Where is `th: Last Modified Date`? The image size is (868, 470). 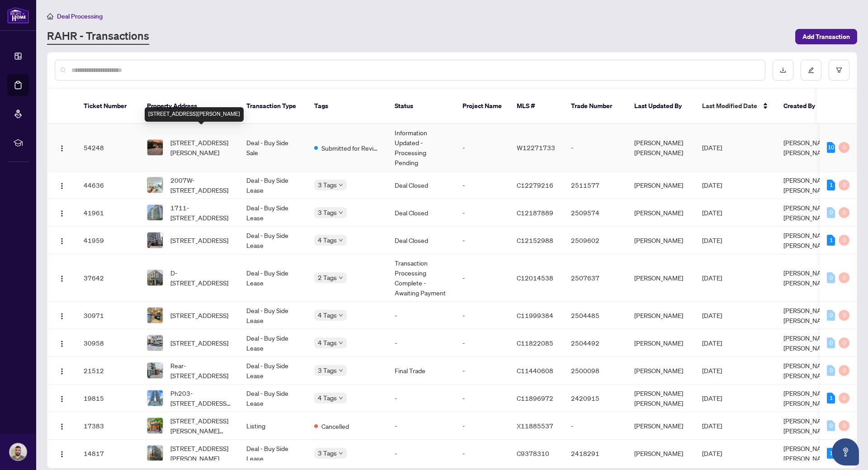
th: Last Modified Date is located at coordinates (736, 106).